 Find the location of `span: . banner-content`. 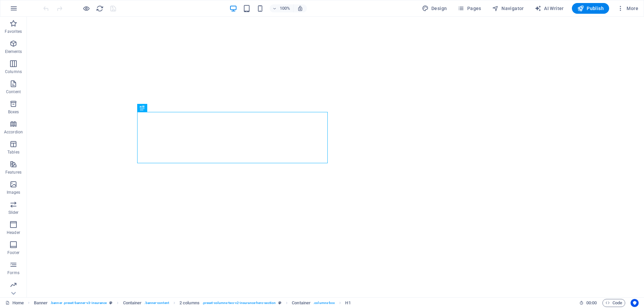

span: . banner-content is located at coordinates (157, 303).